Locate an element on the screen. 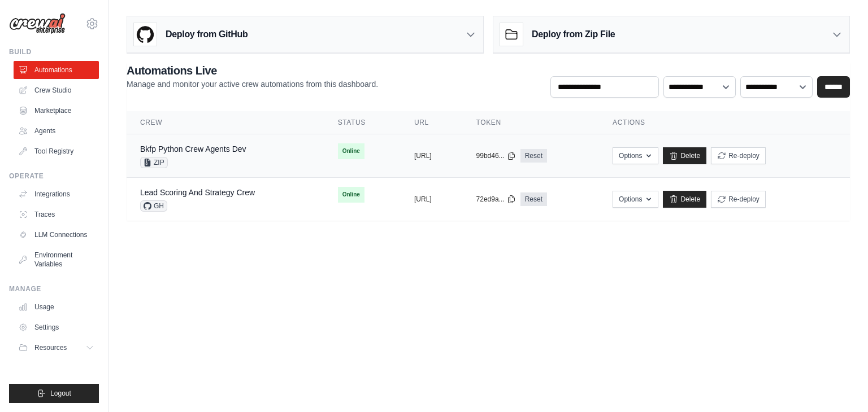 The height and width of the screenshot is (412, 868). button: Resources is located at coordinates (56, 348).